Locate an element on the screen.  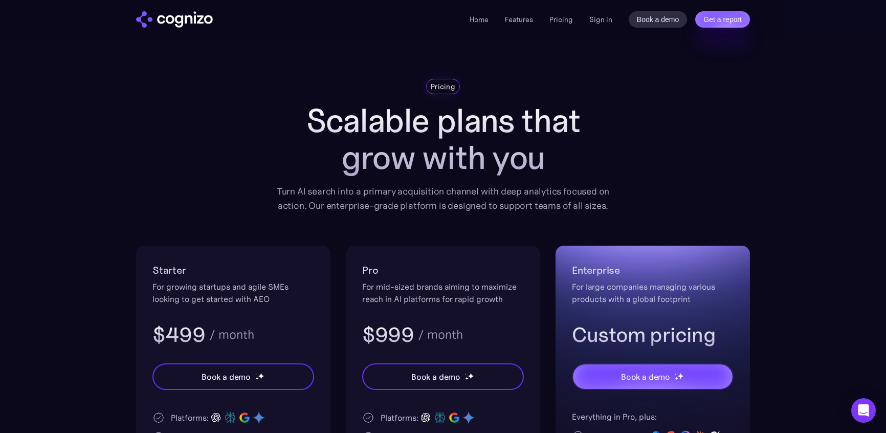
h3: $999 is located at coordinates (388, 335).